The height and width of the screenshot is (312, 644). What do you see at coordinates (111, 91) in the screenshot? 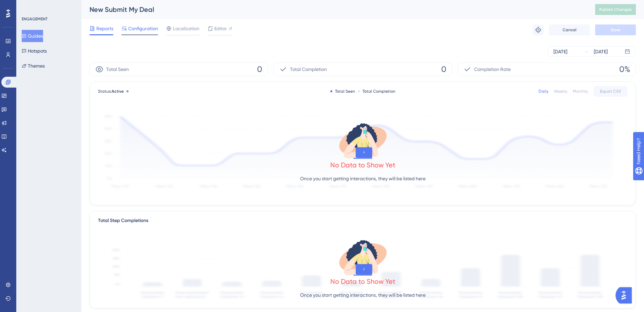
I see `span: Status:` at bounding box center [111, 91].